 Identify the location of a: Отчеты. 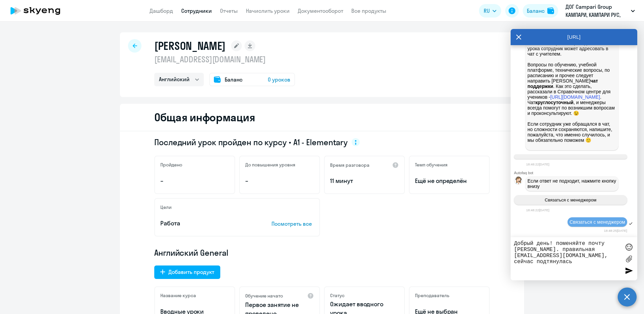
(229, 11).